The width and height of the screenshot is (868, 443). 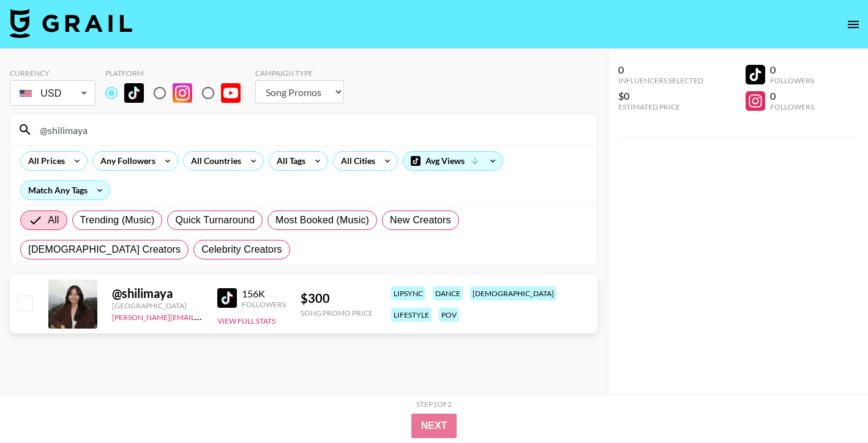 I want to click on span: All, so click(x=54, y=220).